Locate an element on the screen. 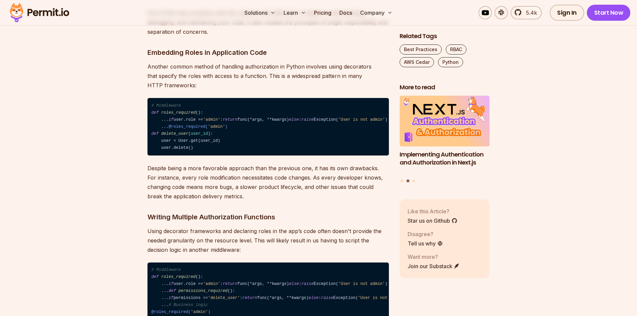 The image size is (637, 316). button: Go to slide 3 is located at coordinates (414, 181).